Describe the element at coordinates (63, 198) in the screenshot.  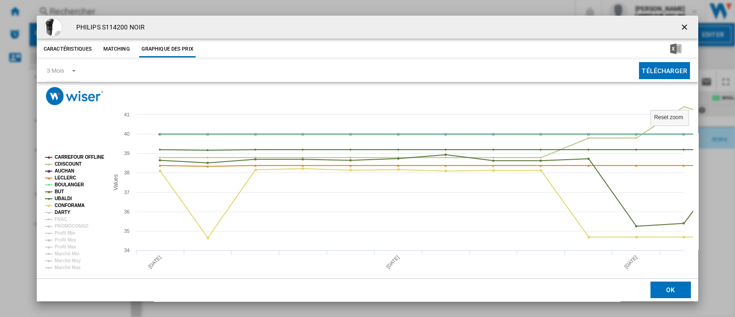
I see `tspan: UBALDI` at that location.